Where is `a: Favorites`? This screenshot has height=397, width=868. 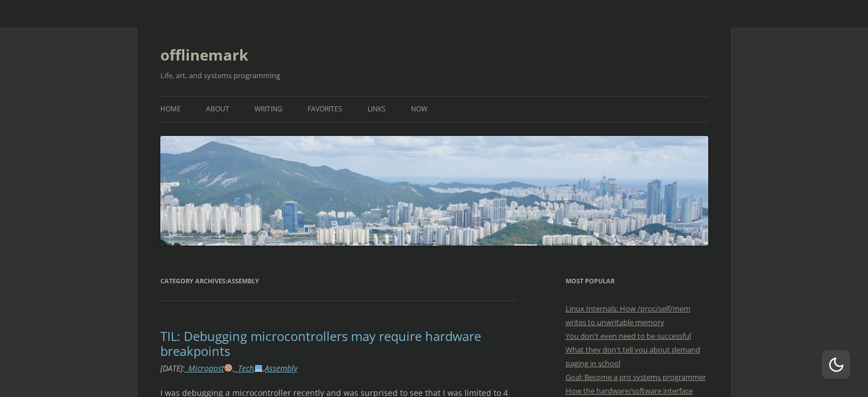
a: Favorites is located at coordinates (325, 109).